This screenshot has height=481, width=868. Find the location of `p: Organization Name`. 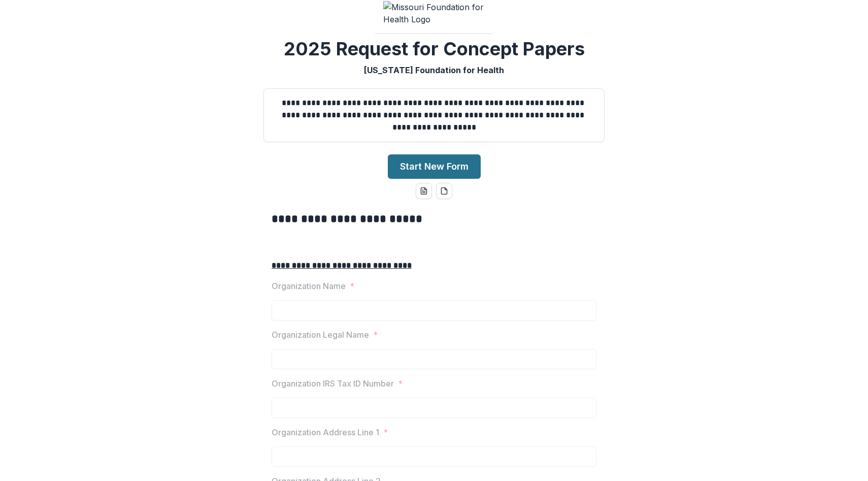

p: Organization Name is located at coordinates (309, 286).